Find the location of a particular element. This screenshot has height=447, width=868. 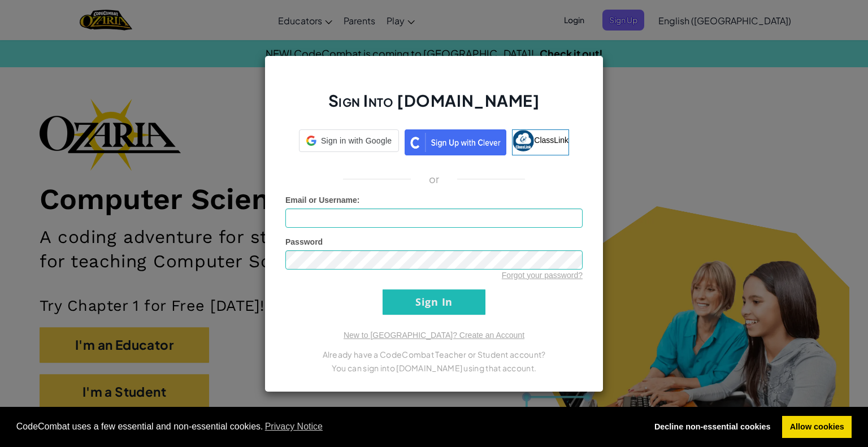

span: CodeCombat uses a few essential and non-essential cookies. is located at coordinates (327, 427).